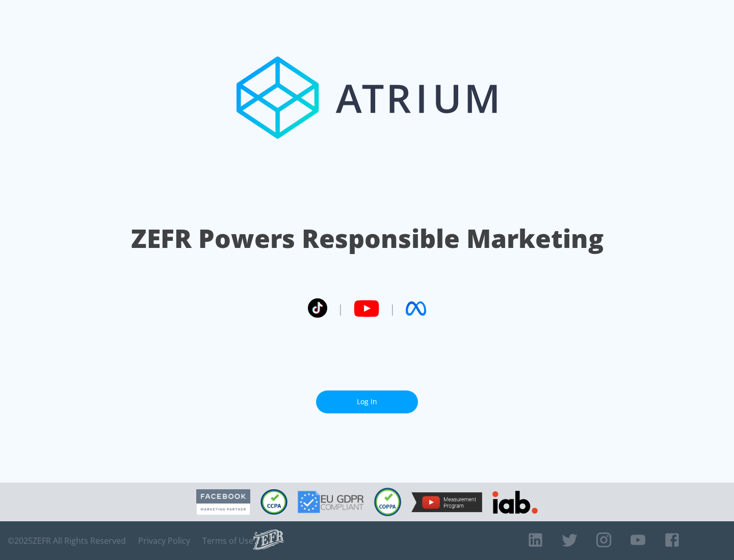 This screenshot has height=560, width=734. I want to click on img: GDPR Compliant, so click(331, 502).